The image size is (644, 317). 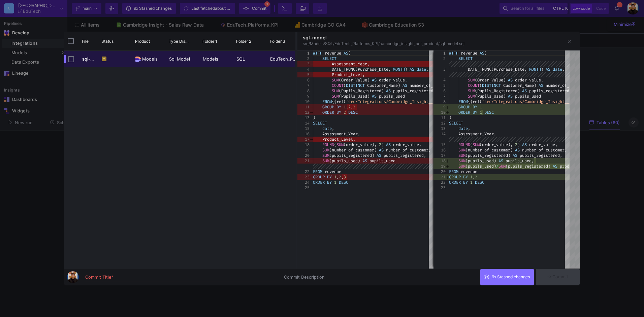 I want to click on span: Status, so click(x=108, y=41).